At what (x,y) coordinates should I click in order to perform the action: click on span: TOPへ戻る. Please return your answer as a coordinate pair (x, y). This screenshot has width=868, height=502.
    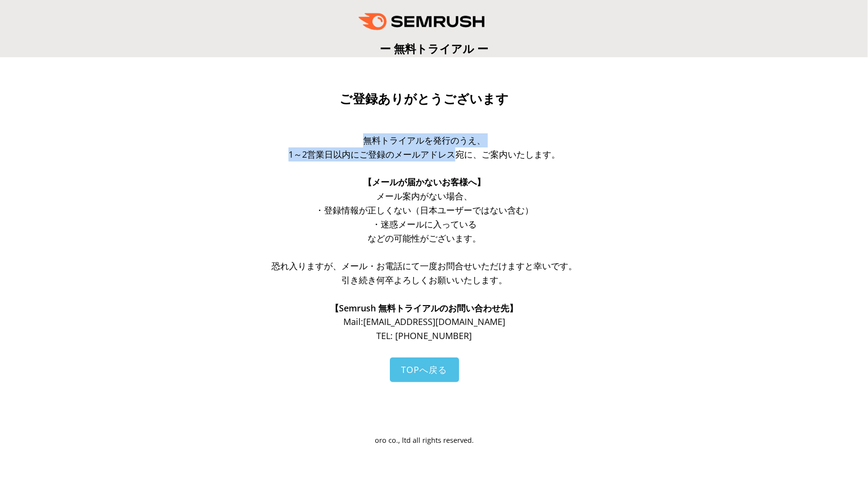
    Looking at the image, I should click on (424, 369).